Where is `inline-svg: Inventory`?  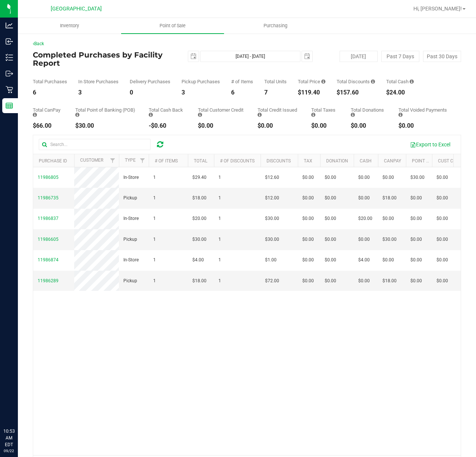
inline-svg: Inventory is located at coordinates (9, 57).